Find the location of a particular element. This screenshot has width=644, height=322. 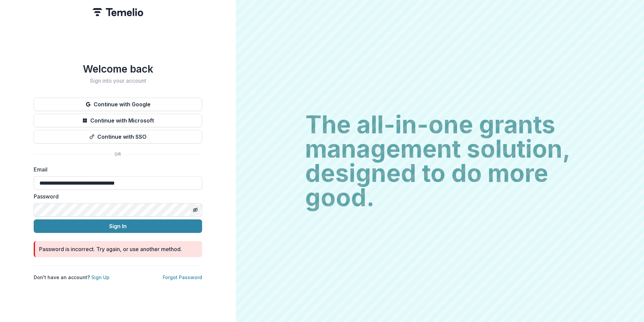

h2: Sign into your account is located at coordinates (118, 80).